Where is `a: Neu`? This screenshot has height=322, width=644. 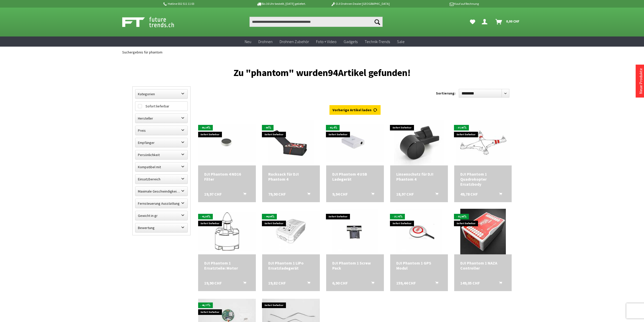
a: Neu is located at coordinates (248, 42).